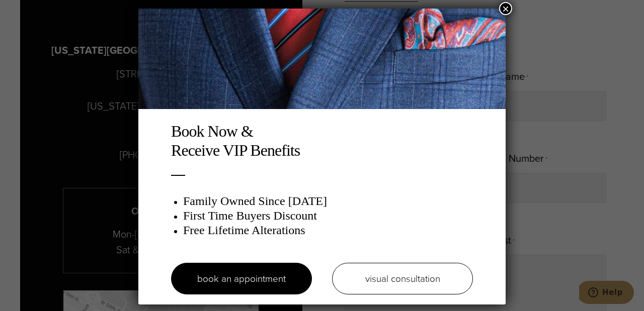  What do you see at coordinates (328, 215) in the screenshot?
I see `h3: First Time Buyers Discount` at bounding box center [328, 215].